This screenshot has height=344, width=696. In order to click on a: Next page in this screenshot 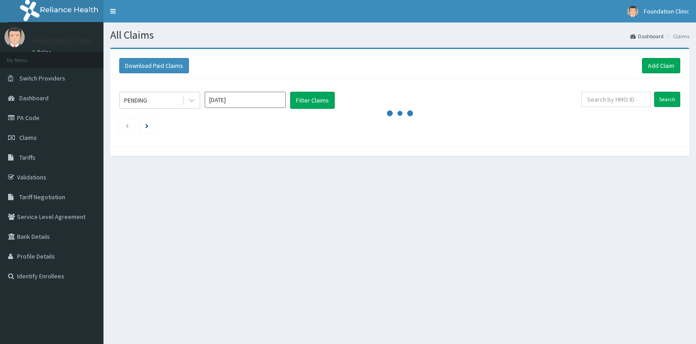, I will do `click(147, 125)`.